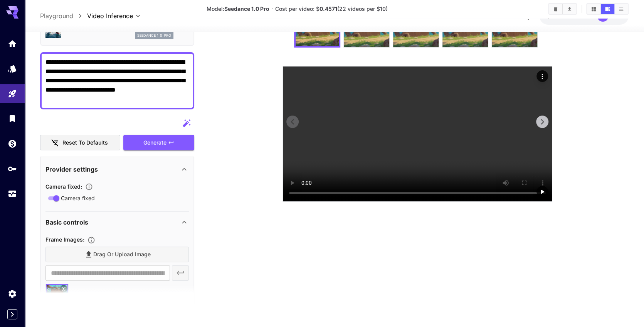  What do you see at coordinates (63, 16) in the screenshot?
I see `nav: breadcrumb` at bounding box center [63, 16].